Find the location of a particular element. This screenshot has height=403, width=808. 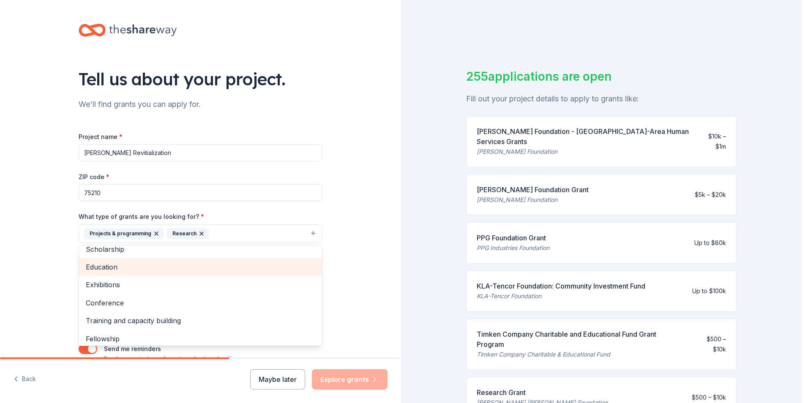

div: Projects & programming is located at coordinates (124, 234).